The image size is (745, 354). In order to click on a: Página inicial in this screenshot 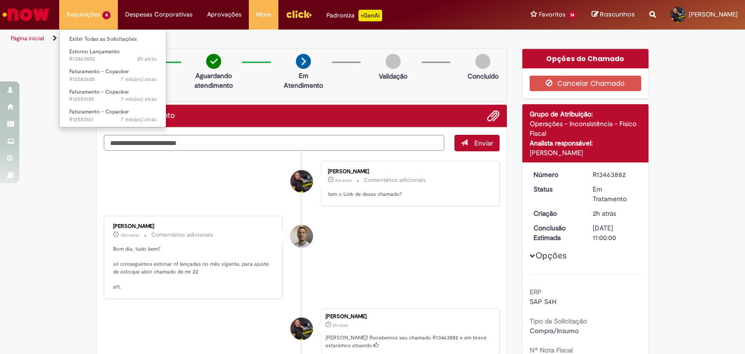, I will do `click(27, 38)`.